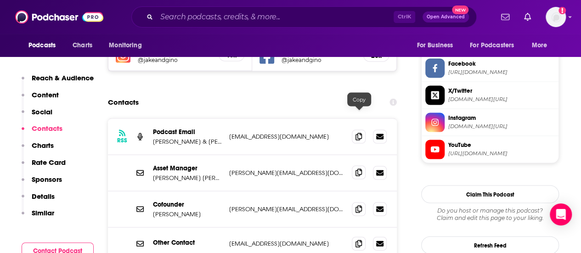  I want to click on p: Content, so click(45, 95).